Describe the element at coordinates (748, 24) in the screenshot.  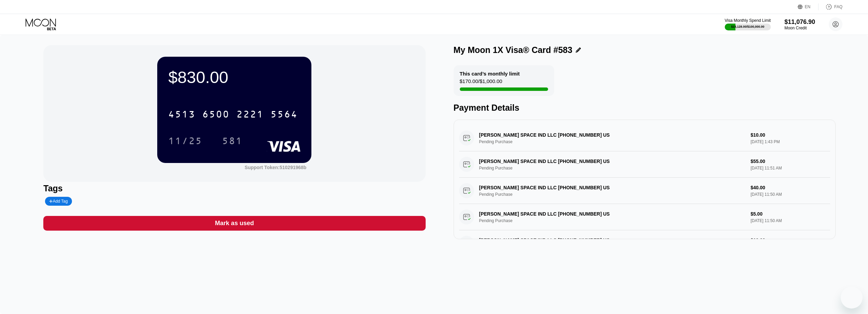
I see `div: Visa Monthly Spend Limit$23,128.00/$100,000.00` at that location.